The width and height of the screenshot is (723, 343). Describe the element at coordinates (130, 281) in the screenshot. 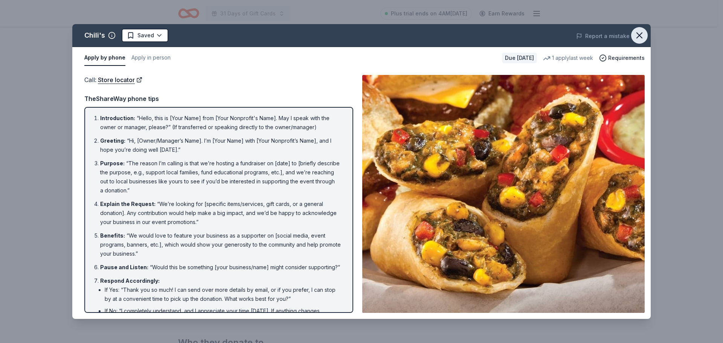

I see `span: Respond Accordingly :` at that location.